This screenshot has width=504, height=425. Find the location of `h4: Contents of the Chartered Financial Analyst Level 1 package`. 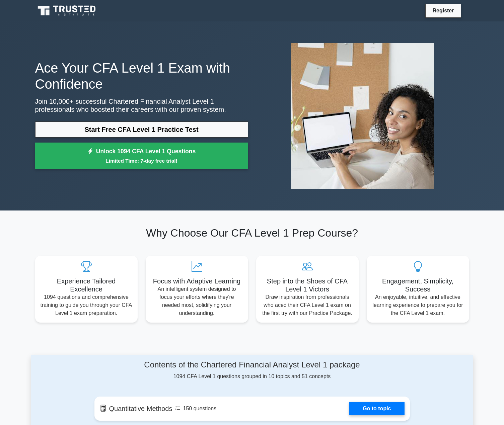

h4: Contents of the Chartered Financial Analyst Level 1 package is located at coordinates (252, 365).